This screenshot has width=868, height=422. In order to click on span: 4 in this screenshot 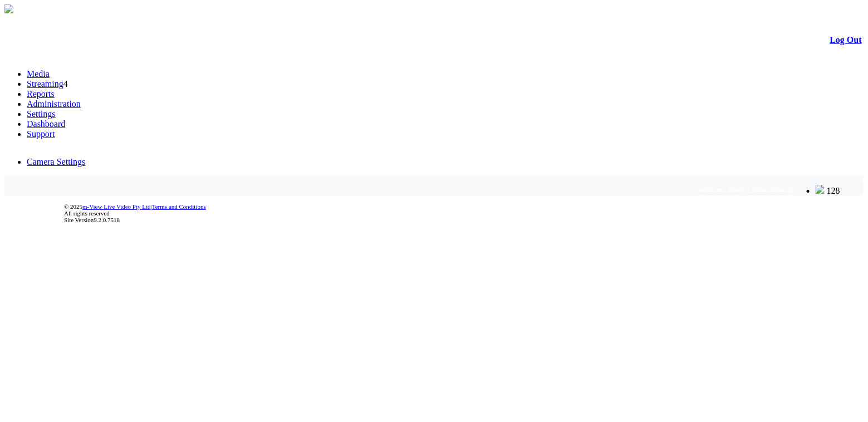, I will do `click(66, 83)`.